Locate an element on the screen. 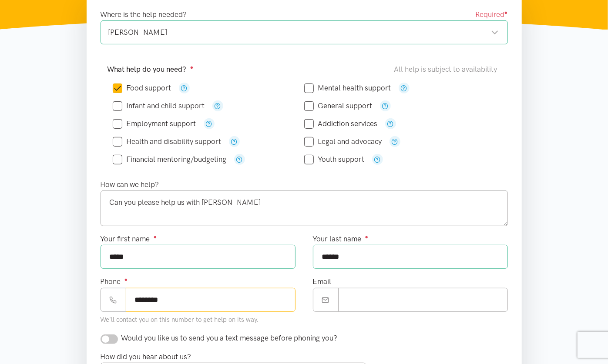  label: Legal and advocacy is located at coordinates (343, 141).